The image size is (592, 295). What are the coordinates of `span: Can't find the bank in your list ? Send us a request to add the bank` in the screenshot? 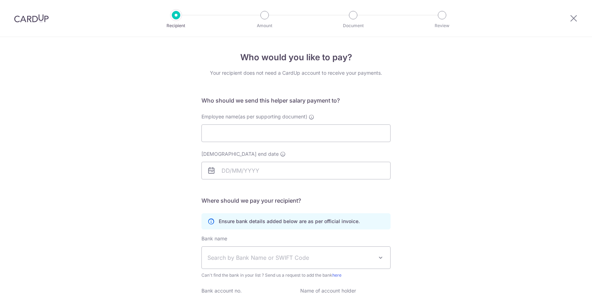 It's located at (296, 275).